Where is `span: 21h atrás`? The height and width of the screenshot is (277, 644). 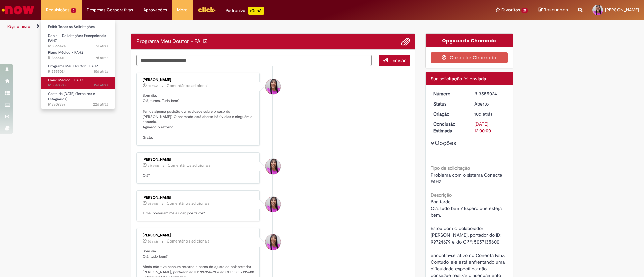 span: 21h atrás is located at coordinates (153, 166).